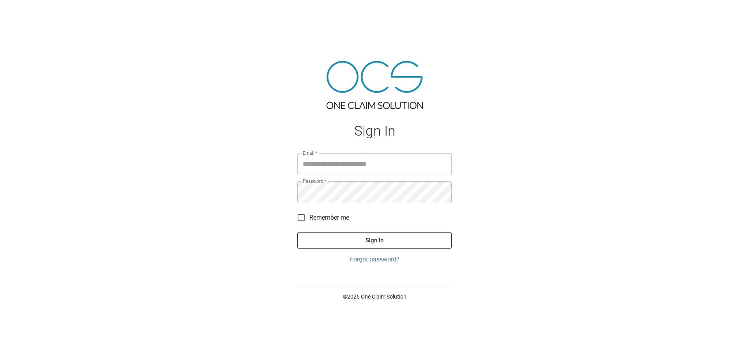  Describe the element at coordinates (375, 240) in the screenshot. I see `button: Sign In` at that location.